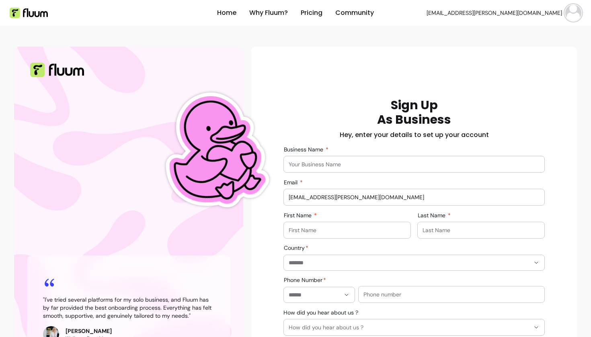  What do you see at coordinates (403, 263) in the screenshot?
I see `input: Country` at bounding box center [403, 263].